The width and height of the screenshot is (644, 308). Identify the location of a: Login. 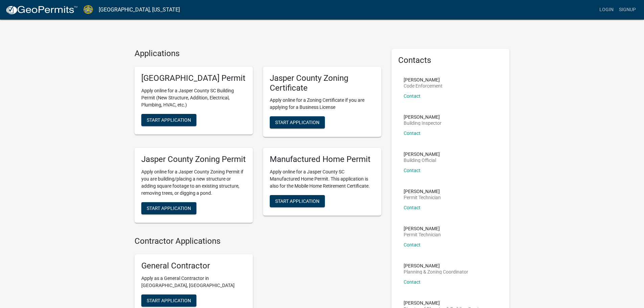
(606, 9).